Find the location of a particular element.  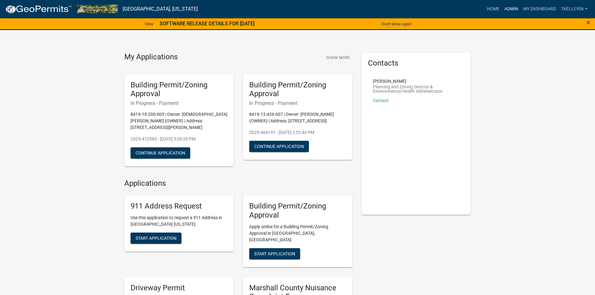

h5: 911 Address Request is located at coordinates (179, 206).